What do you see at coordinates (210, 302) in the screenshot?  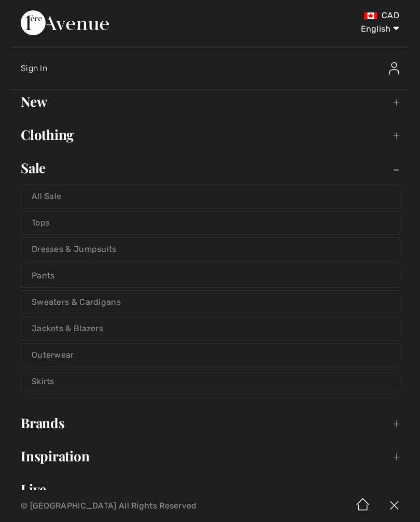 I see `a: Sweaters & Cardigans` at bounding box center [210, 302].